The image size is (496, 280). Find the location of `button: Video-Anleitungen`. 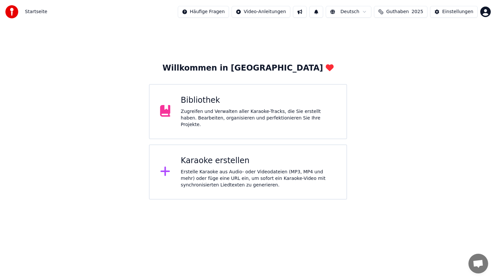

button: Video-Anleitungen is located at coordinates (261, 12).